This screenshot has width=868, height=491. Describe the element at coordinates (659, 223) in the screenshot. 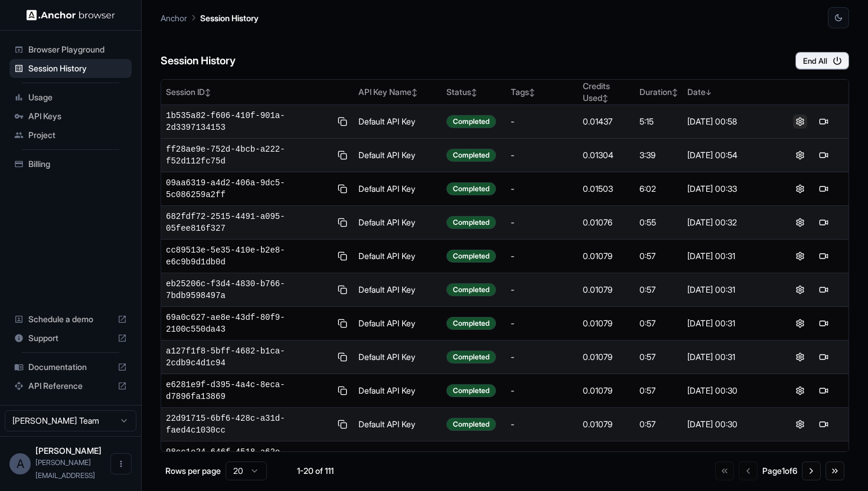

I see `div: 0:55` at that location.